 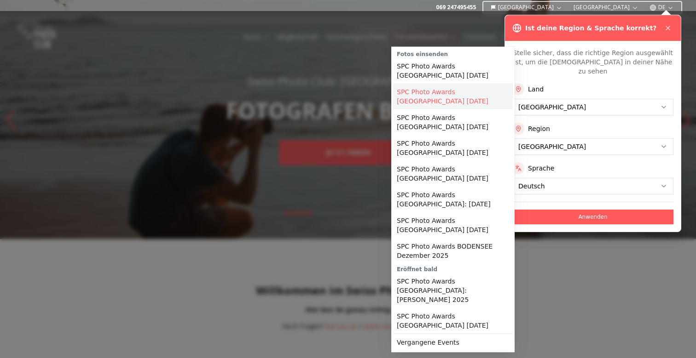 What do you see at coordinates (539, 129) in the screenshot?
I see `label: Region` at bounding box center [539, 129].